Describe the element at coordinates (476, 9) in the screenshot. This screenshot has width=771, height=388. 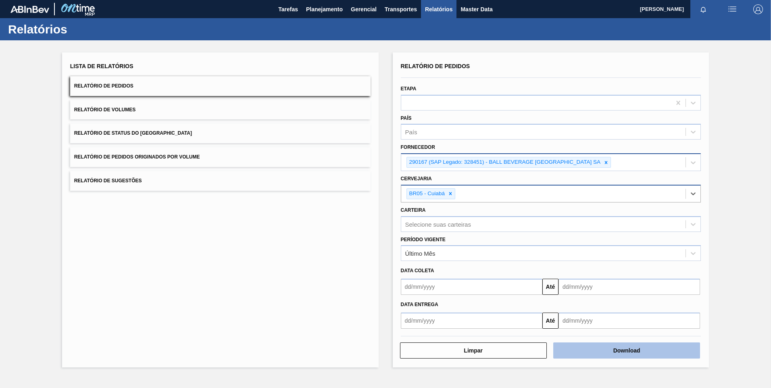
I see `span: Master Data` at that location.